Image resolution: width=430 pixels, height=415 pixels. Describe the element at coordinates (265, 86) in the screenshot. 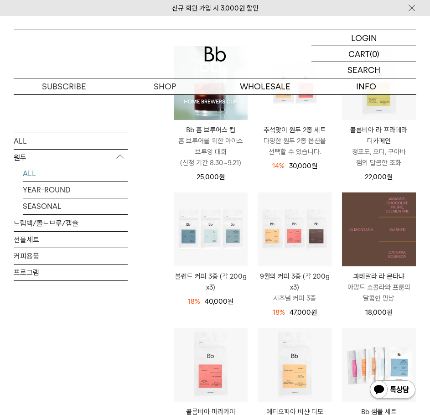

I see `p: WHOLESALE` at that location.